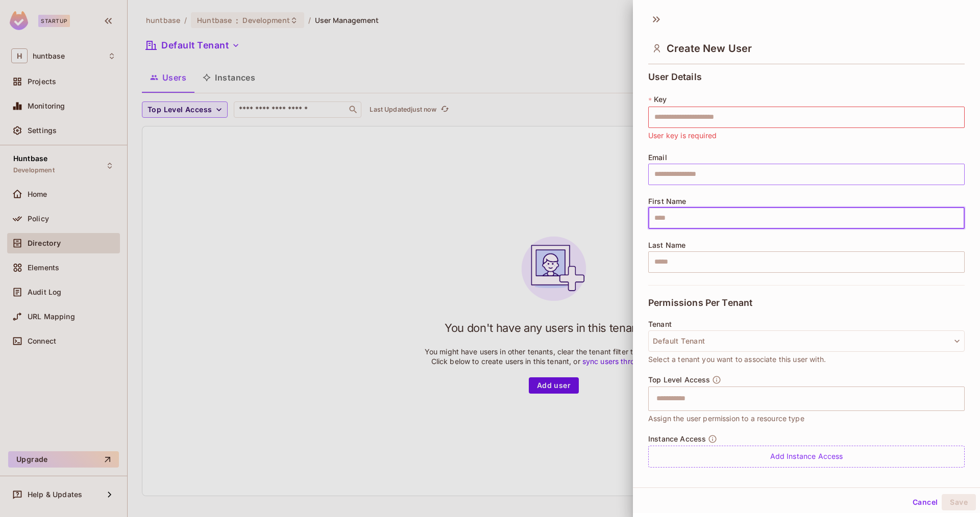 The width and height of the screenshot is (980, 517). Describe the element at coordinates (660, 325) in the screenshot. I see `span: Tenant` at that location.